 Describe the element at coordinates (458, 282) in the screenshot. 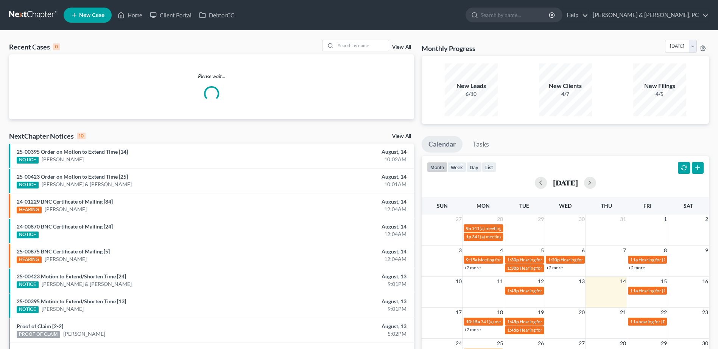

I see `span: 10` at that location.